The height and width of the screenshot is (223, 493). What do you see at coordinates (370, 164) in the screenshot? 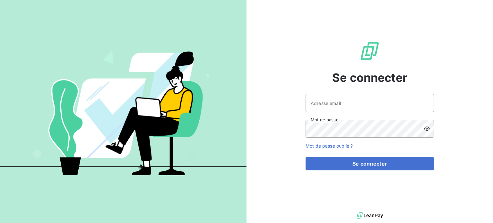
I see `button: Se connecter` at bounding box center [370, 164].